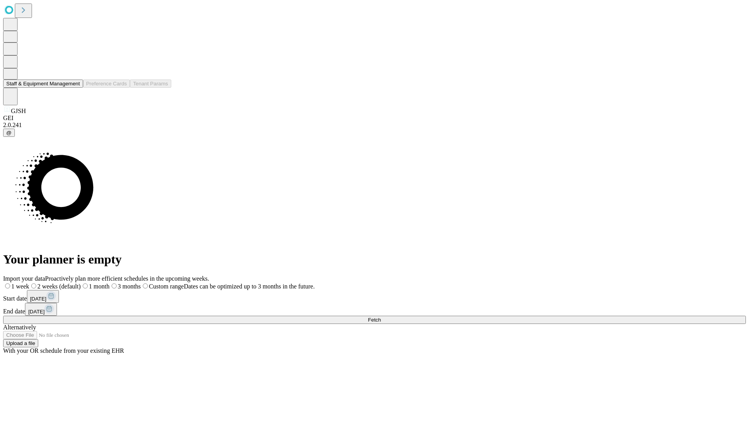  I want to click on span: 1 week, so click(20, 286).